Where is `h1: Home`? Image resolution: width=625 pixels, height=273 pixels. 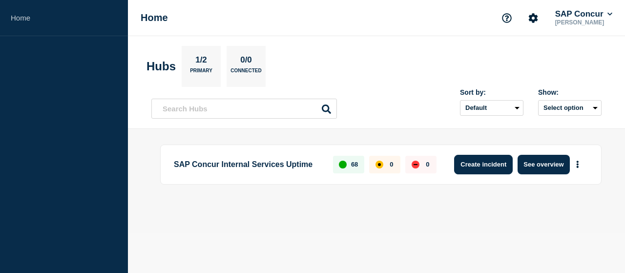
h1: Home is located at coordinates (154, 18).